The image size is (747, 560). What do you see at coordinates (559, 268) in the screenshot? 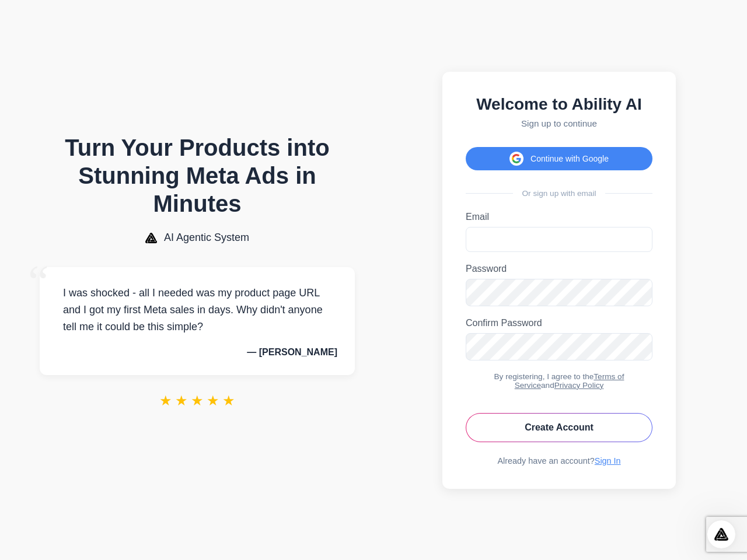
I see `label: Password` at bounding box center [559, 268].